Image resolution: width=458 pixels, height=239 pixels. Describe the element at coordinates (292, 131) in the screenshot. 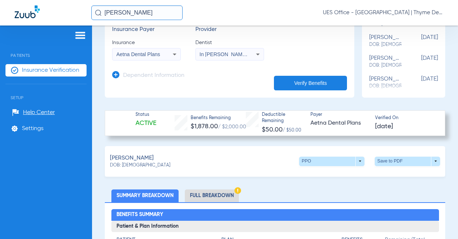

I see `span: / $50.00` at that location.